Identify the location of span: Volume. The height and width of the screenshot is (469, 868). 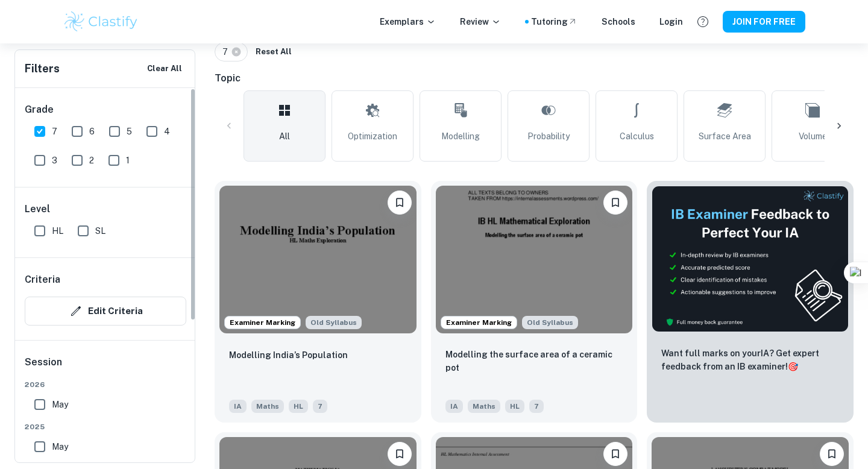
(813, 136).